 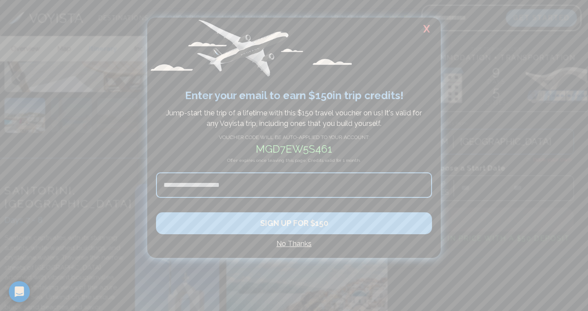 I want to click on h2: mgd7ew5s461, so click(x=294, y=149).